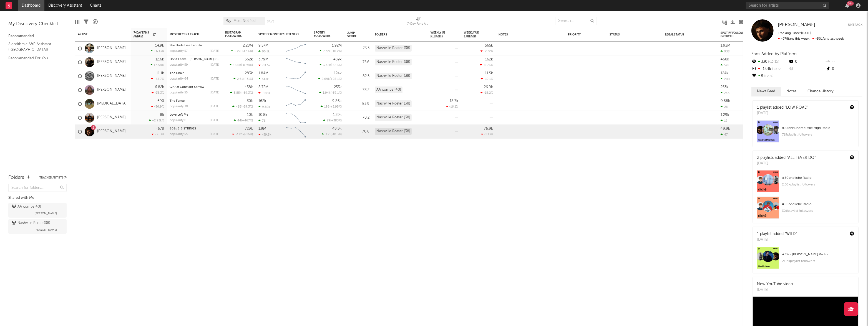 Image resolution: width=868 pixels, height=326 pixels. Describe the element at coordinates (247, 65) in the screenshot. I see `span: -8.98 %` at that location.